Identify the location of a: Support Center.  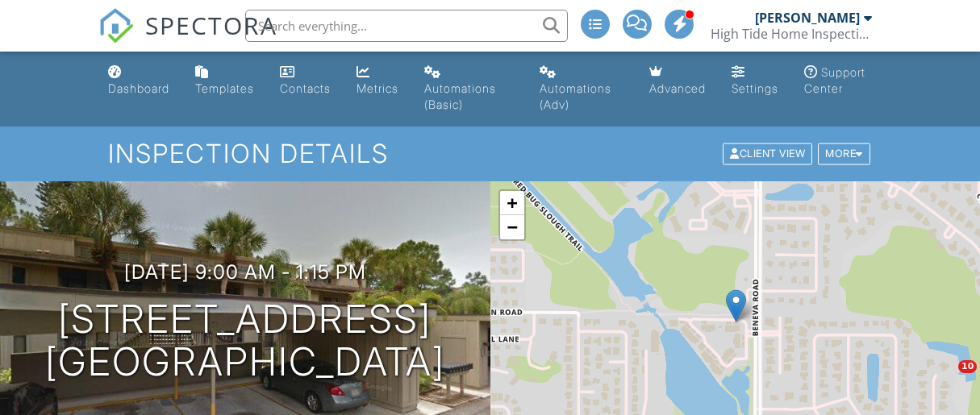
(838, 81).